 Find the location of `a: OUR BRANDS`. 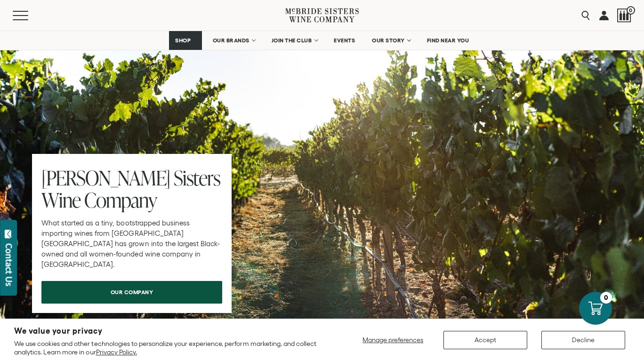

a: OUR BRANDS is located at coordinates (234, 40).